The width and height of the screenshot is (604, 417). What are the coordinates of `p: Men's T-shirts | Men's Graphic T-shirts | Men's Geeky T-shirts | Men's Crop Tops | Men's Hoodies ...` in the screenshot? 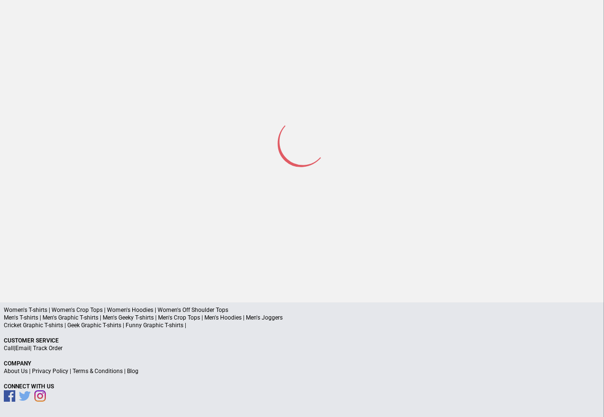 It's located at (302, 317).